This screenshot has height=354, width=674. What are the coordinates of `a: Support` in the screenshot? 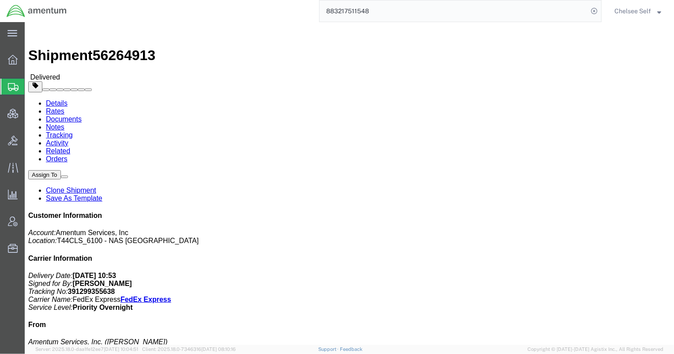 It's located at (329, 349).